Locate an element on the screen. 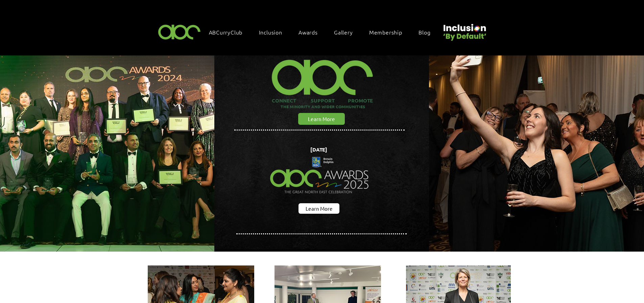  span: CONNECT SUPPORT PROMOTE is located at coordinates (322, 100).